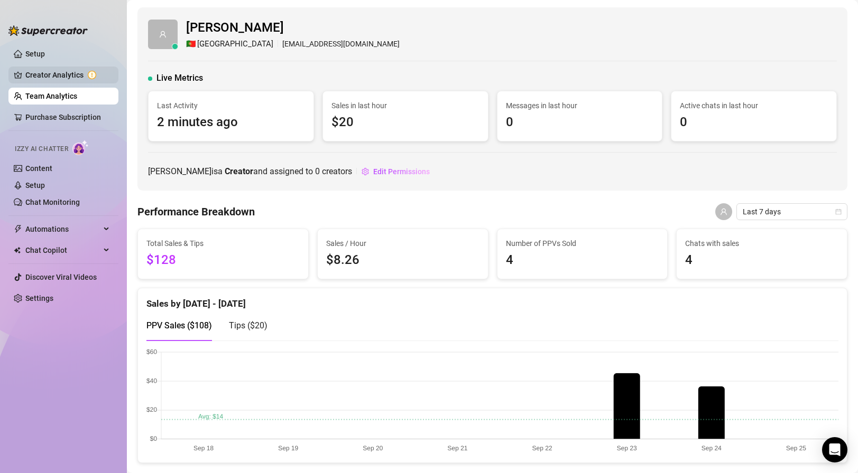 Image resolution: width=858 pixels, height=473 pixels. I want to click on span: $8.26, so click(403, 260).